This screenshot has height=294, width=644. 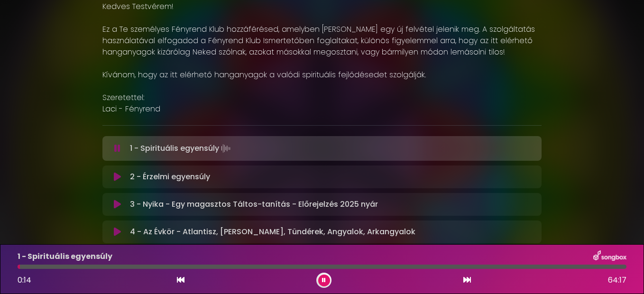 I want to click on span: 0:14, so click(x=24, y=280).